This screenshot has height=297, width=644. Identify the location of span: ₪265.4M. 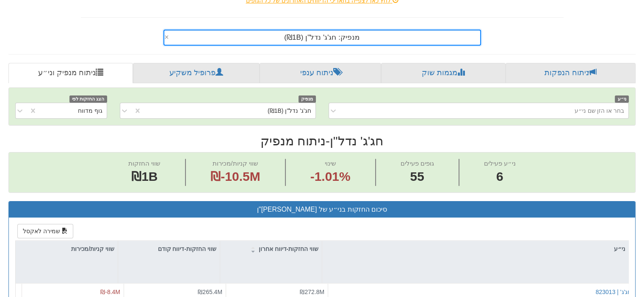
(210, 292).